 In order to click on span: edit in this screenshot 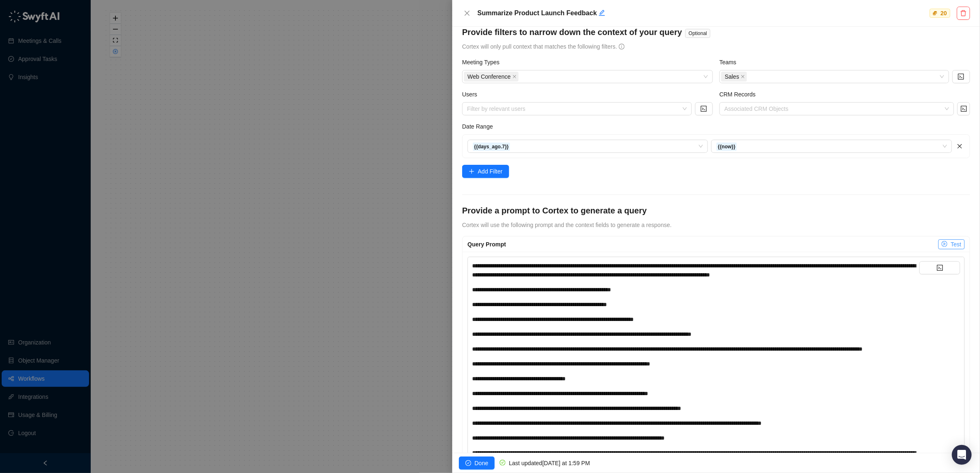, I will do `click(602, 13)`.